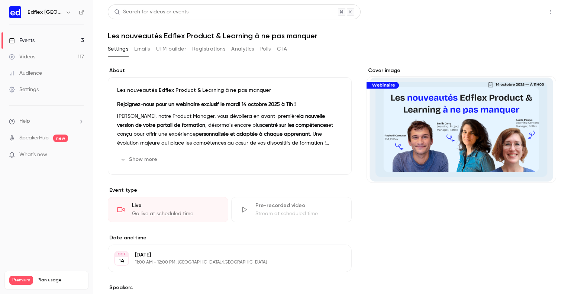 The width and height of the screenshot is (571, 294). Describe the element at coordinates (15, 12) in the screenshot. I see `img: Edflex France` at that location.